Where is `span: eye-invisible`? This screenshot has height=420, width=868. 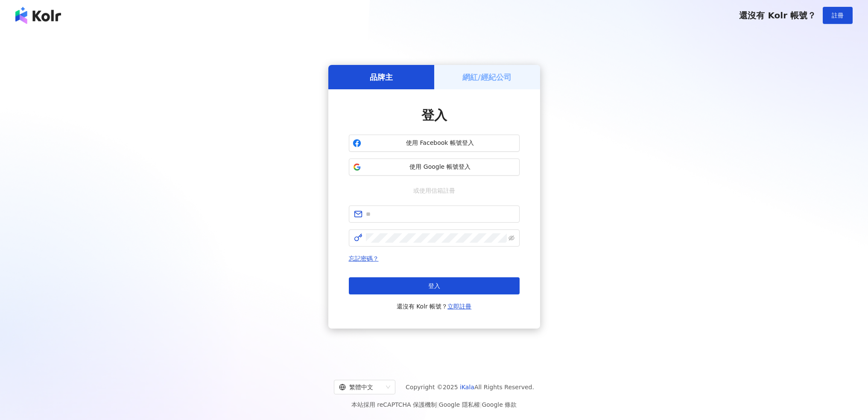
span: eye-invisible is located at coordinates (511, 238).